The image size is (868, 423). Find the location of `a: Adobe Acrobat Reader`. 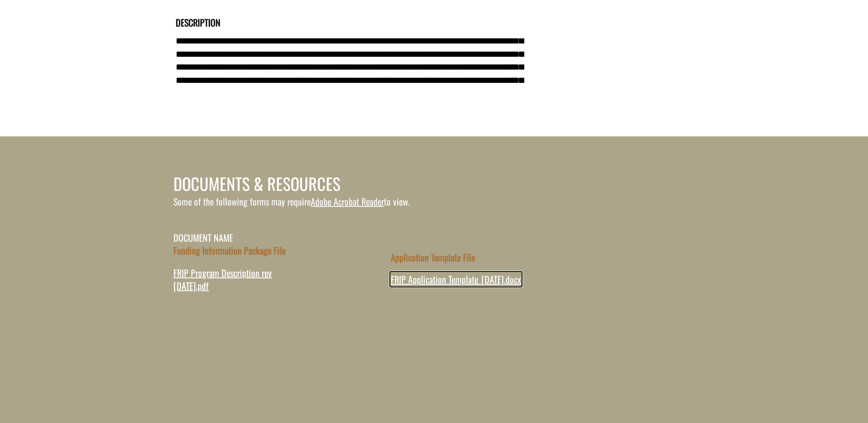

a: Adobe Acrobat Reader is located at coordinates (347, 201).